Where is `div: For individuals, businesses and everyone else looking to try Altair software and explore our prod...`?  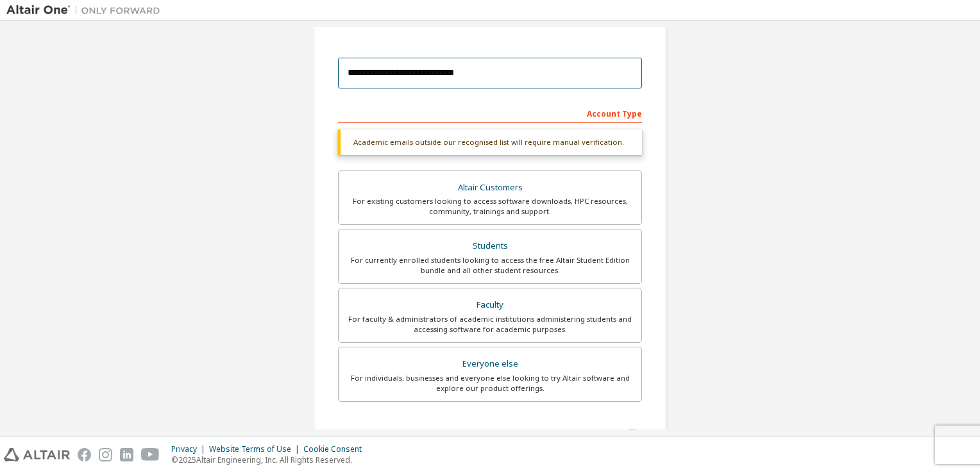
div: For individuals, businesses and everyone else looking to try Altair software and explore our prod... is located at coordinates (490, 383).